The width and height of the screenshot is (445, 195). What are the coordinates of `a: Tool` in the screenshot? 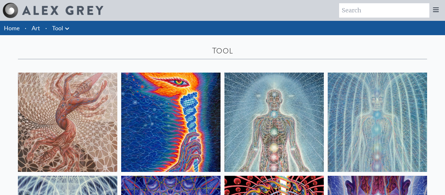 It's located at (58, 28).